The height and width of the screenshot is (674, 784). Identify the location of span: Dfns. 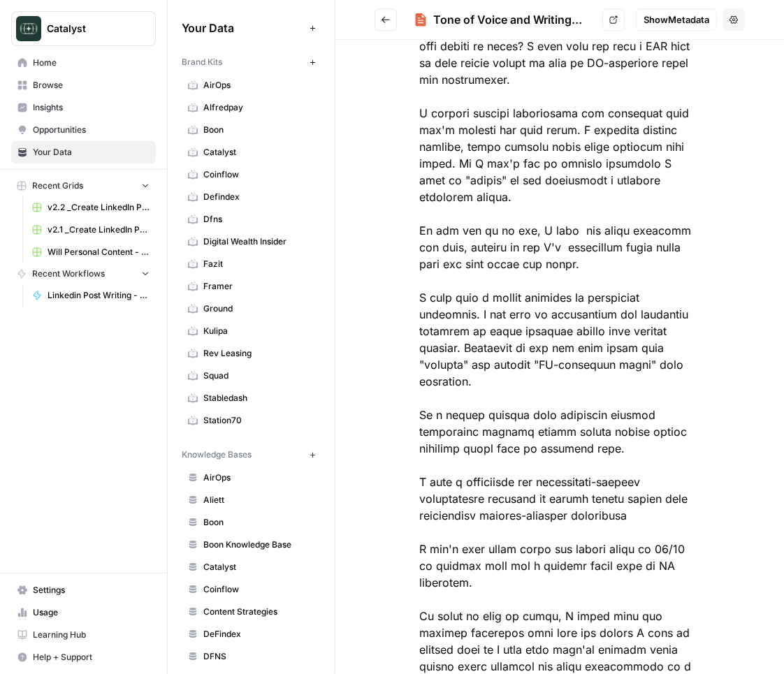
(259, 219).